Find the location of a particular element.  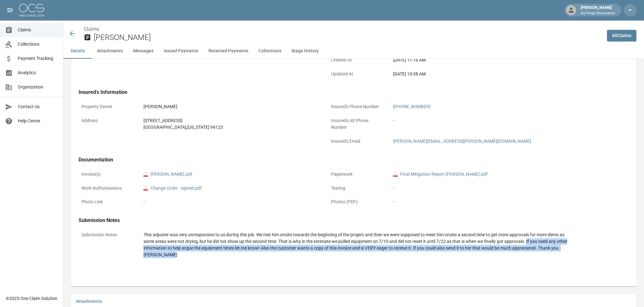

p: Invoice(s) is located at coordinates (107, 174).